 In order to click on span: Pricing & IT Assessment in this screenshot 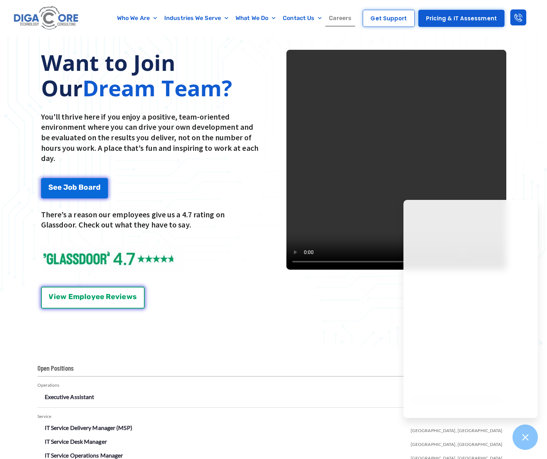, I will do `click(461, 18)`.